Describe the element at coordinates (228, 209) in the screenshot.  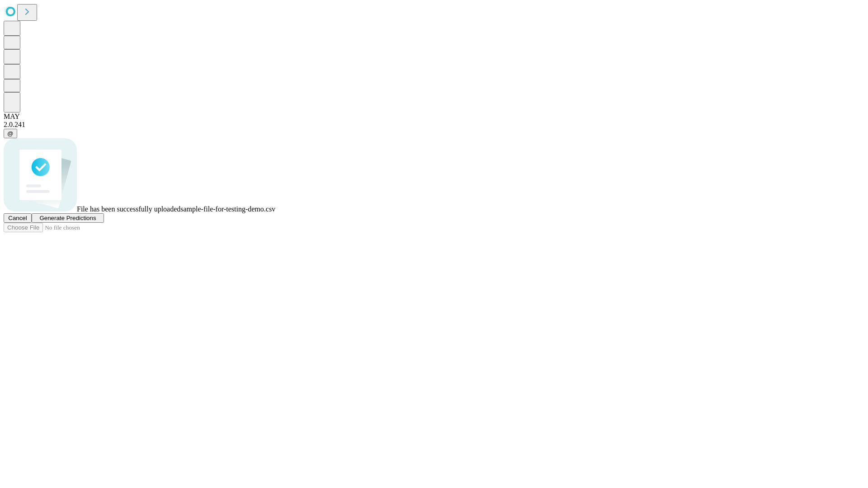
I see `span: sample-file-for-testing-demo.csv` at that location.